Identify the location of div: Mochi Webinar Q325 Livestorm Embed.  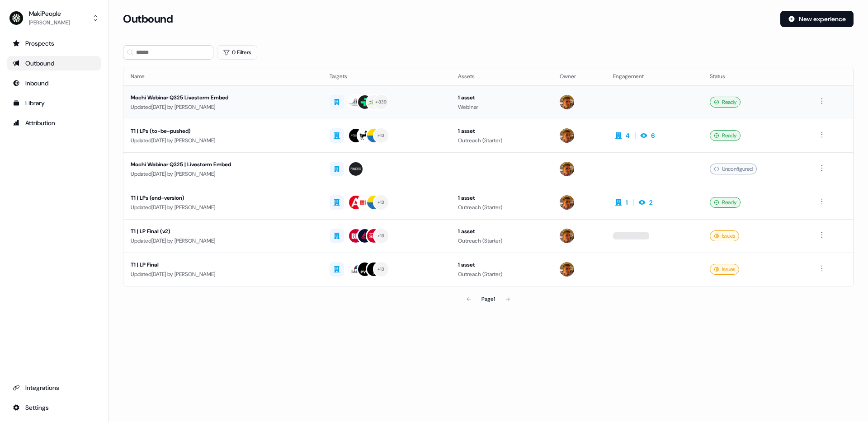
(223, 97).